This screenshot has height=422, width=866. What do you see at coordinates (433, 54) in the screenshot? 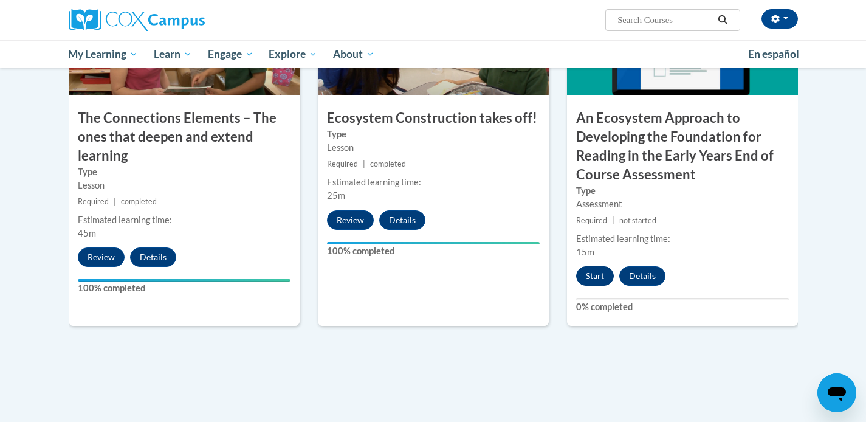
I see `div: Main menu` at bounding box center [433, 54].